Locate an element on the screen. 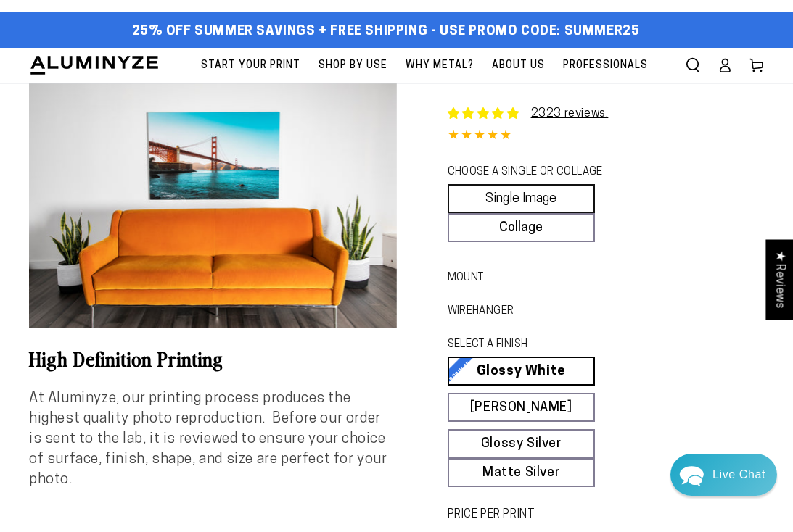  span: 25% off Summer Savings + Free Shipping - Use Promo Code: SUMMER25 is located at coordinates (386, 32).